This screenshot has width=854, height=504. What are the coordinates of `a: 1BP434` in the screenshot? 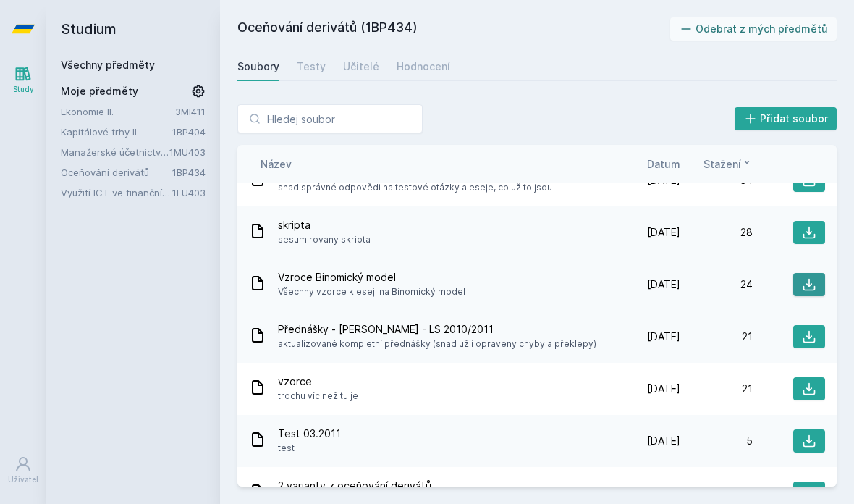 It's located at (189, 172).